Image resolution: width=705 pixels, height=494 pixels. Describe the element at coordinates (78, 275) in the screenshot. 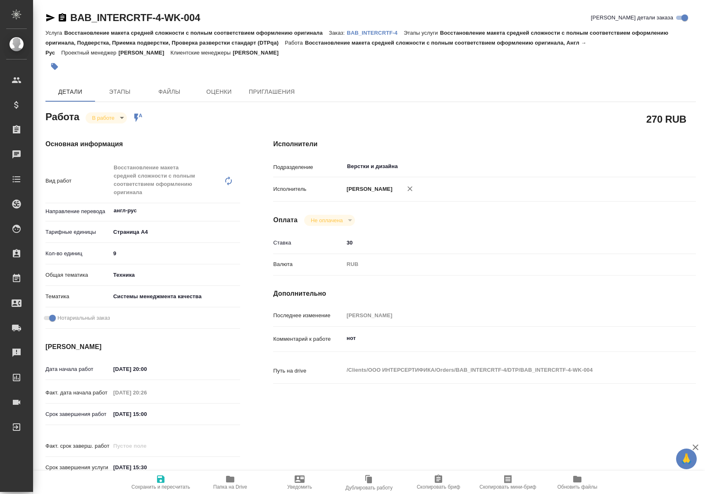

I see `p: Общая тематика` at that location.